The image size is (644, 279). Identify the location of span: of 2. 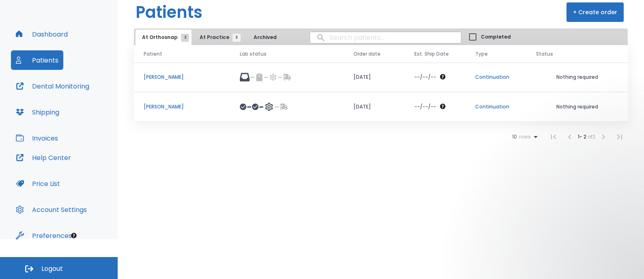
(591, 136).